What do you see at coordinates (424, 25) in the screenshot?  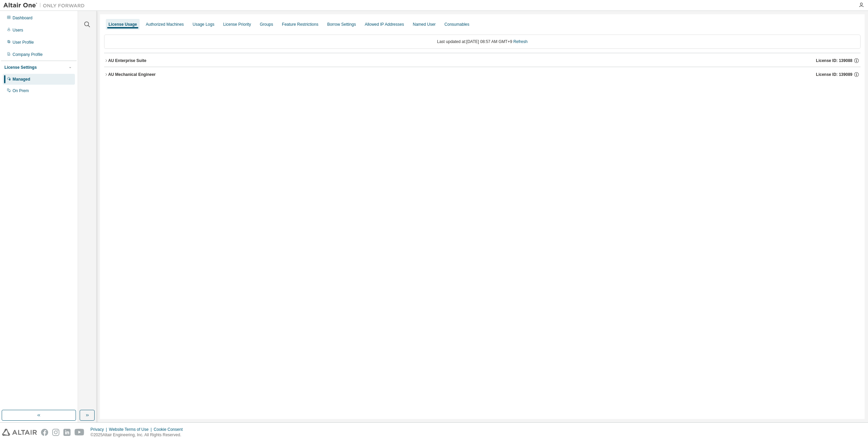 I see `div: Named User` at bounding box center [424, 25].